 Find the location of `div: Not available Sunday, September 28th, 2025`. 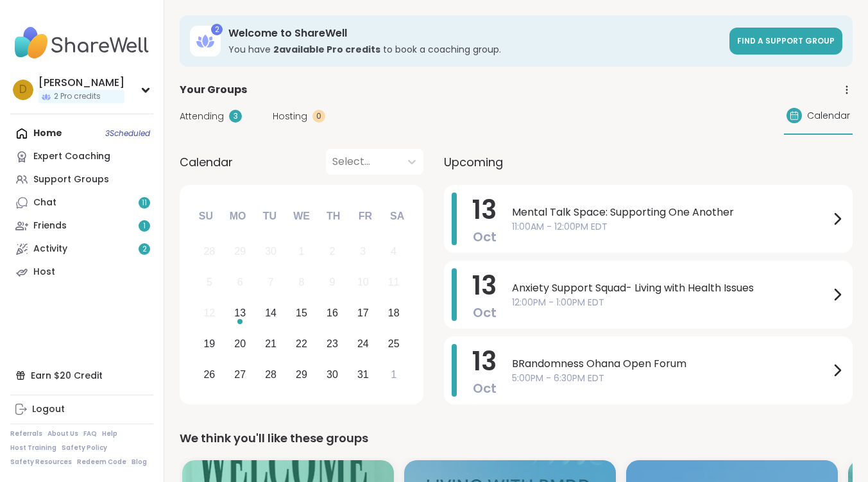

div: Not available Sunday, September 28th, 2025 is located at coordinates (209, 251).